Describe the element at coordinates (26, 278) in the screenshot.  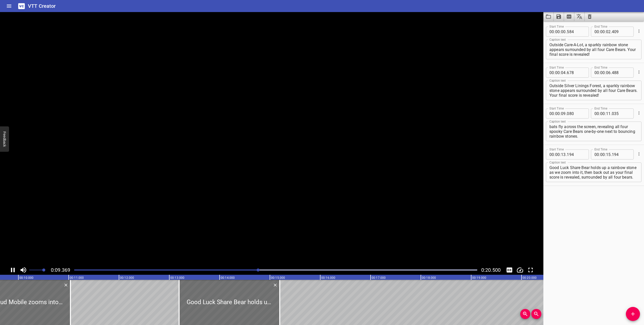
I see `text: 00:10.000` at that location.